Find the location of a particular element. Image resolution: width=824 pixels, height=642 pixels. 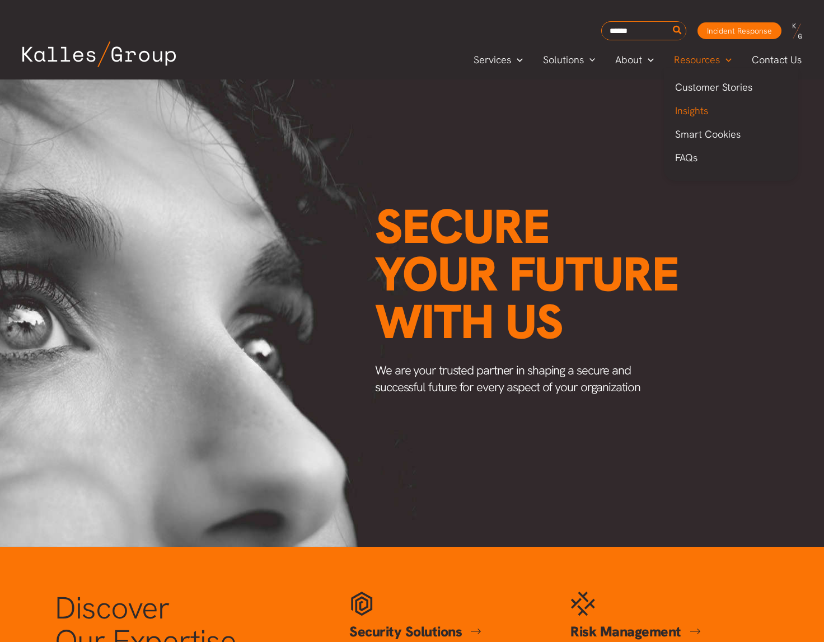

div: Incident Response is located at coordinates (739, 31).